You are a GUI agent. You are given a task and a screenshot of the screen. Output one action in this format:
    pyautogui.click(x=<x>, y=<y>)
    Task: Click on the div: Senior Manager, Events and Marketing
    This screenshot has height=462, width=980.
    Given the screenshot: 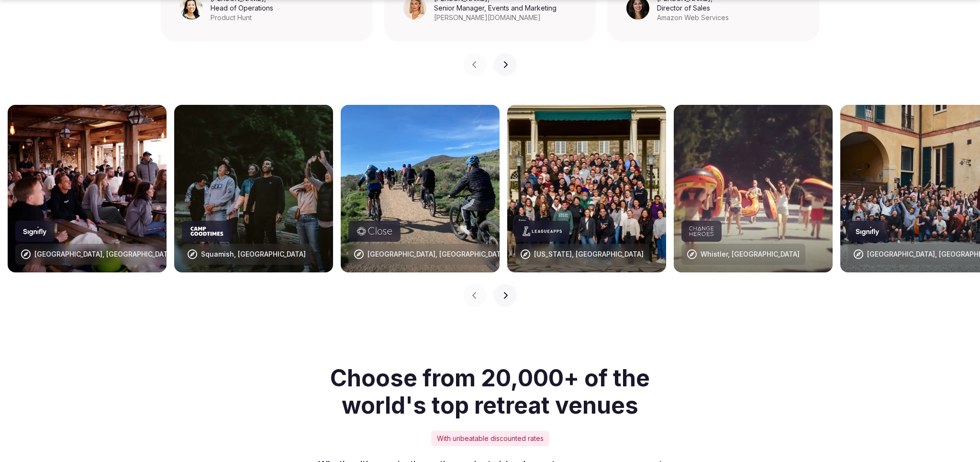 What is the action you would take?
    pyautogui.click(x=496, y=8)
    